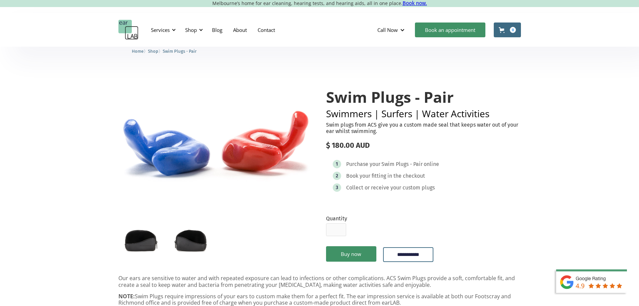 This screenshot has height=306, width=639. I want to click on span: Shop, so click(153, 51).